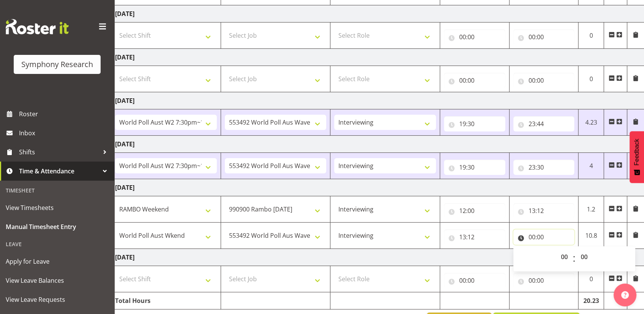 Image resolution: width=644 pixels, height=314 pixels. I want to click on span: Inbox, so click(64, 133).